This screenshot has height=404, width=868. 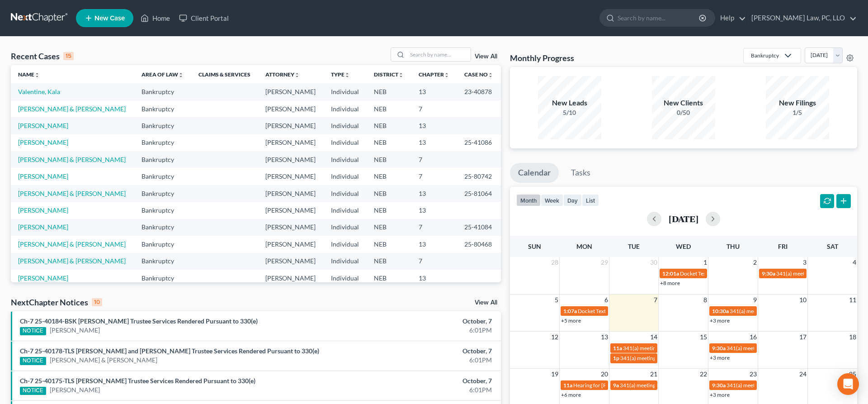 I want to click on span: 2, so click(x=755, y=262).